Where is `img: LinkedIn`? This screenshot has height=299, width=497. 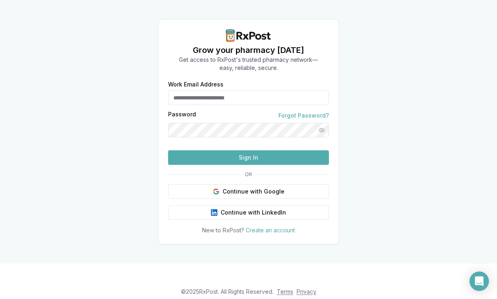 img: LinkedIn is located at coordinates (214, 213).